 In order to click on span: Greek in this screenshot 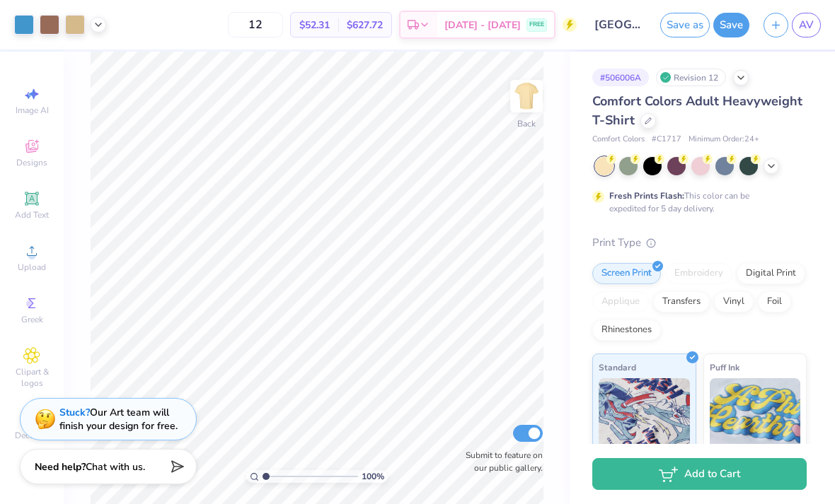, I will do `click(32, 319)`.